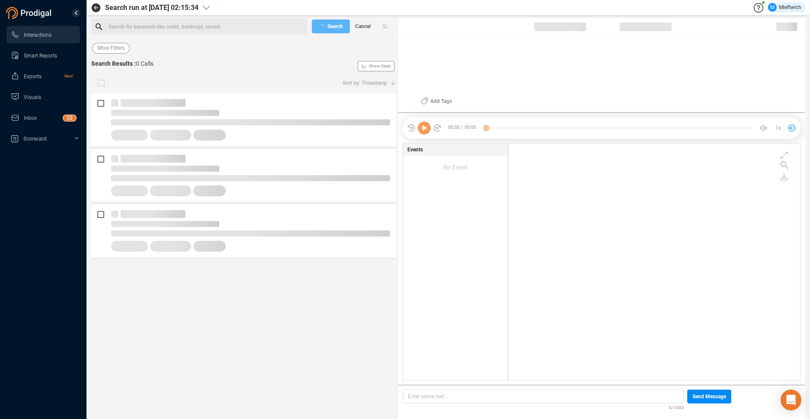 This screenshot has height=419, width=810. Describe the element at coordinates (363, 26) in the screenshot. I see `span: Cancel` at that location.